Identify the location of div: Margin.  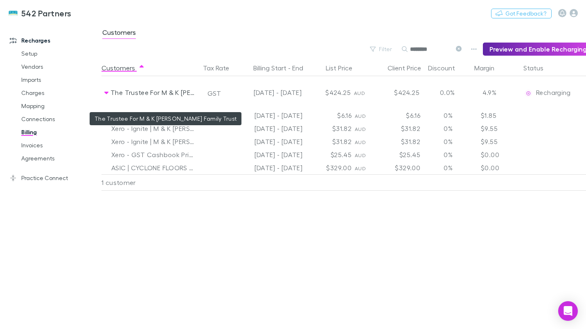
(489, 68).